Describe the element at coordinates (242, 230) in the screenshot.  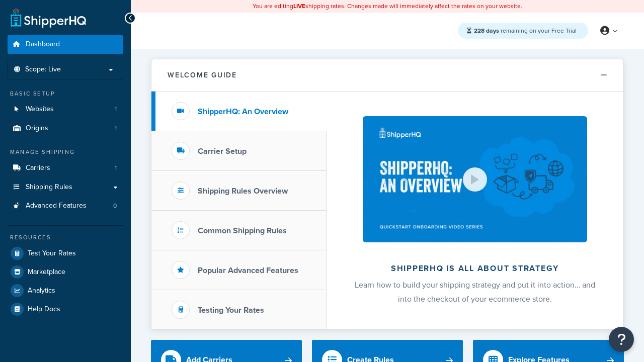
I see `h3: Common Shipping Rules` at that location.